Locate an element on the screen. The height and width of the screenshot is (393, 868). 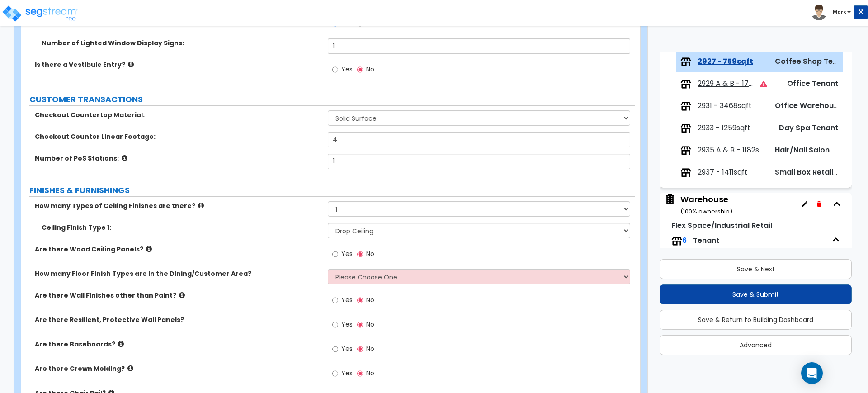
span: 6 is located at coordinates (685, 240).